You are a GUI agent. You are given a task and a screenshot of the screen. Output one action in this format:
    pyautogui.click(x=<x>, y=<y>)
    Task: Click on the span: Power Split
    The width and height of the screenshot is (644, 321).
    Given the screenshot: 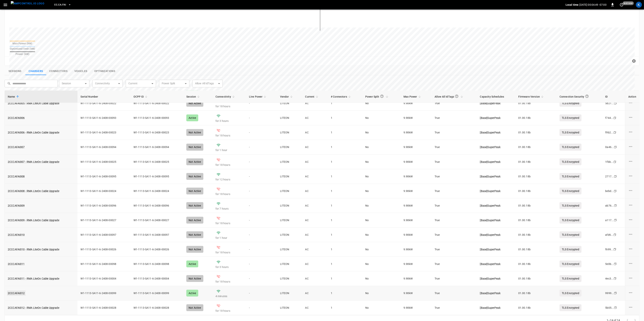 What is the action you would take?
    pyautogui.click(x=377, y=97)
    